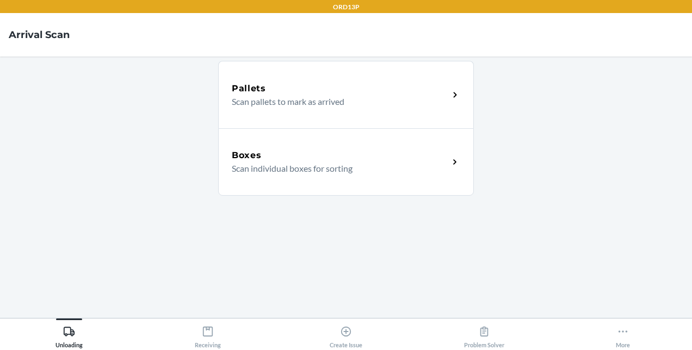 The width and height of the screenshot is (692, 350). Describe the element at coordinates (346, 95) in the screenshot. I see `a: PalletsScan pallets to mark as arrived` at that location.